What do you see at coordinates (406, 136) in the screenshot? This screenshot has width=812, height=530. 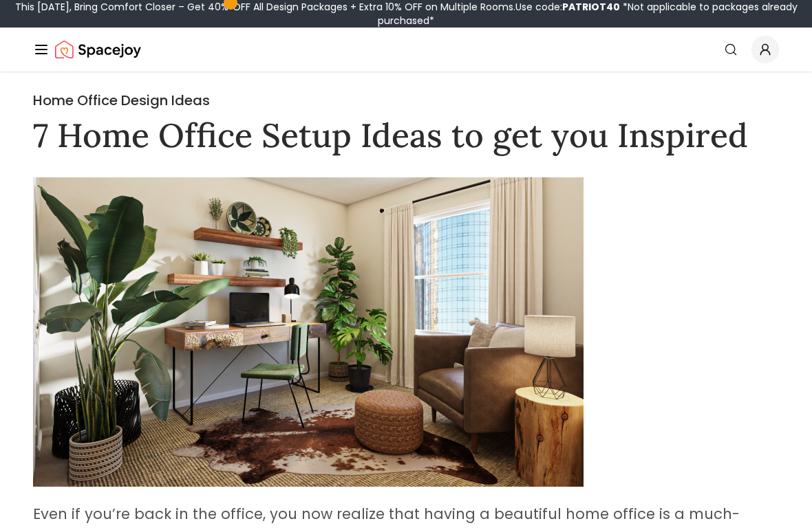 I see `h1: 7 Home Office Setup Ideas to get you Inspired` at bounding box center [406, 136].